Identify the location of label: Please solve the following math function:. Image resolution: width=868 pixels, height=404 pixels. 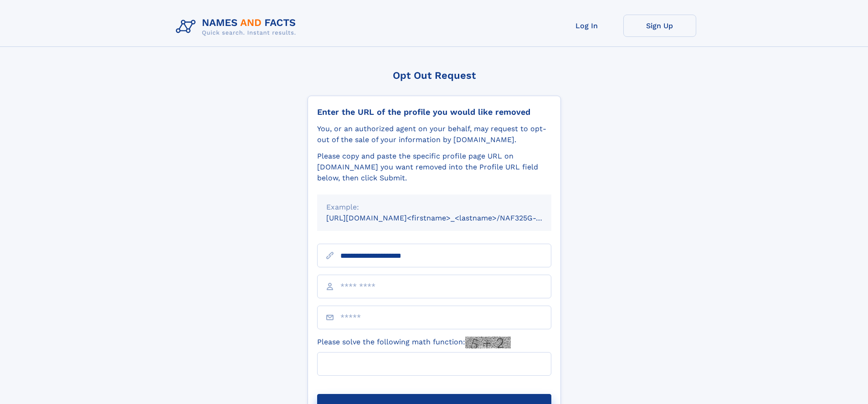
(414, 343).